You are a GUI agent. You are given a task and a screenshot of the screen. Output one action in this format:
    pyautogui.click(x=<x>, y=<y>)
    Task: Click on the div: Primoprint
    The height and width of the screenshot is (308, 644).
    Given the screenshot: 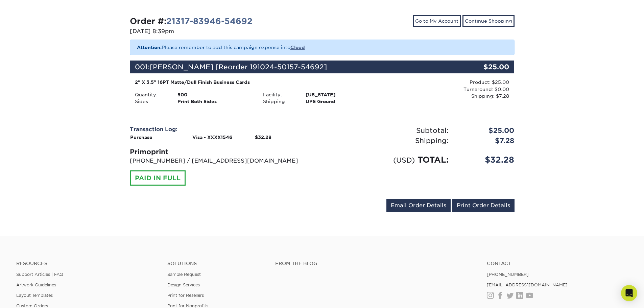 What is the action you would take?
    pyautogui.click(x=223, y=152)
    